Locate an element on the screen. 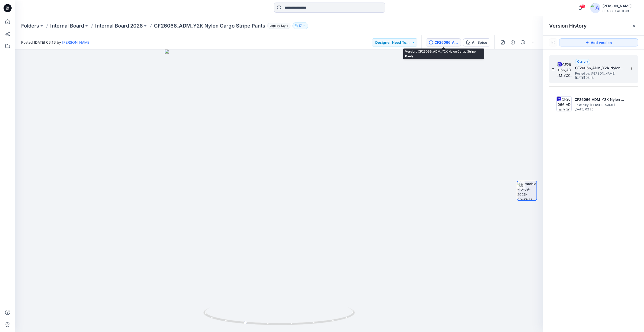 The width and height of the screenshot is (644, 332). span: 28 is located at coordinates (583, 6).